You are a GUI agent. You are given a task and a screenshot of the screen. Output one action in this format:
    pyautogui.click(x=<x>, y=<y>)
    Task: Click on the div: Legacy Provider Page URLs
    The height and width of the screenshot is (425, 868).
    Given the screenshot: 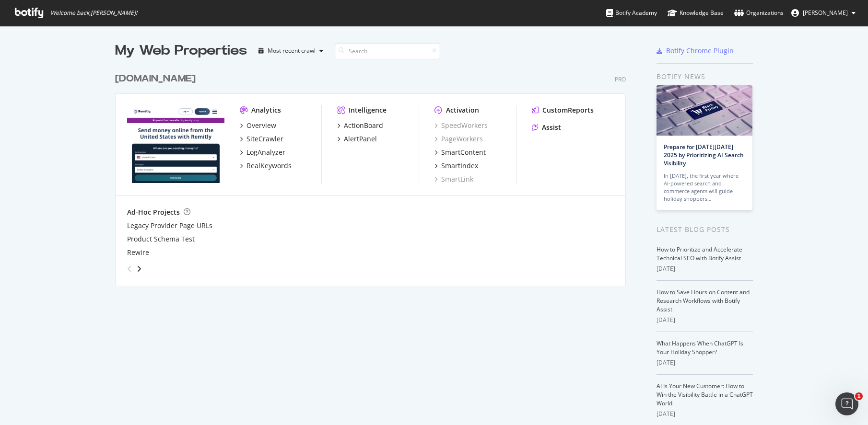 What is the action you would take?
    pyautogui.click(x=169, y=226)
    